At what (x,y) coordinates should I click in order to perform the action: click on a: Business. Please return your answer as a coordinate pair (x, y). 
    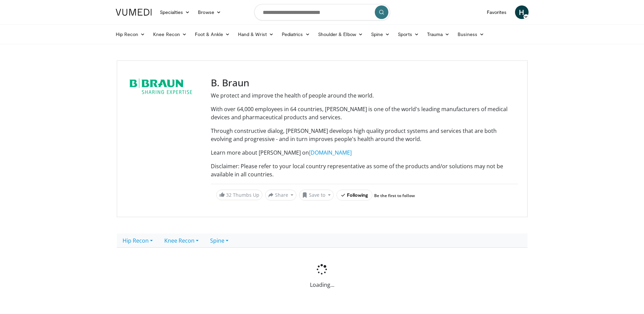
    Looking at the image, I should click on (471, 34).